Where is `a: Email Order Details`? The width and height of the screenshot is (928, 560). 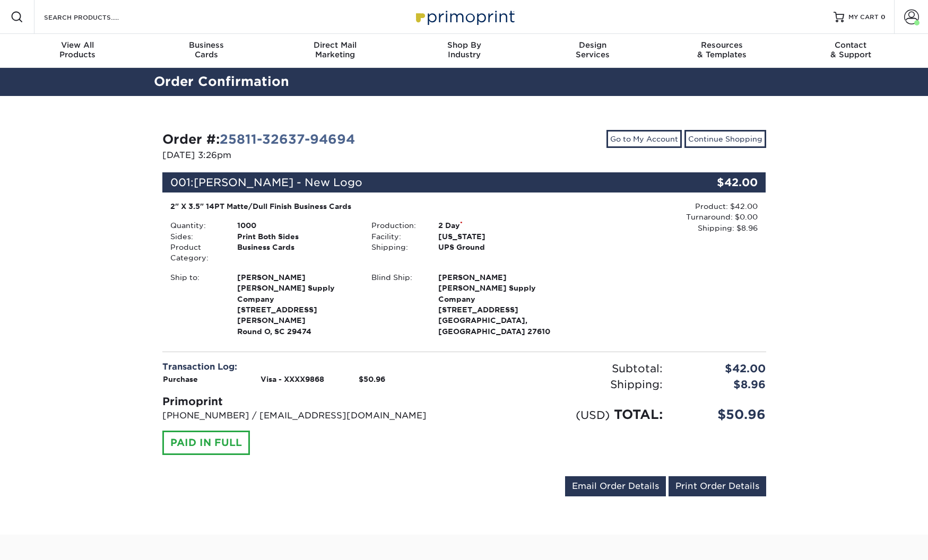 a: Email Order Details is located at coordinates (615, 486).